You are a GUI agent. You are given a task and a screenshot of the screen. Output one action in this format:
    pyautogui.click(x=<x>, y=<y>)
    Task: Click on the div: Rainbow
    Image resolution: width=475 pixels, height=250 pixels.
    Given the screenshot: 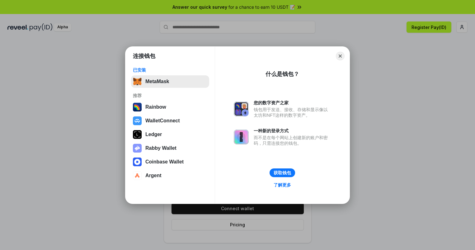 What is the action you would take?
    pyautogui.click(x=156, y=107)
    